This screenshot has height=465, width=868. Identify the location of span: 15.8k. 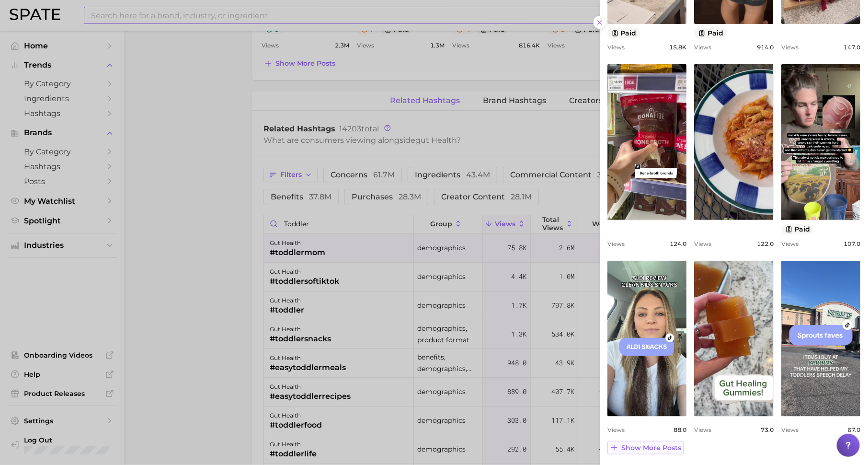
(678, 47).